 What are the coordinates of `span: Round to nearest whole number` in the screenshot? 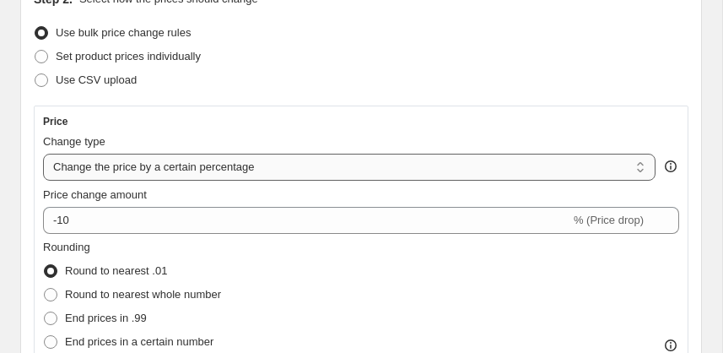 It's located at (143, 294).